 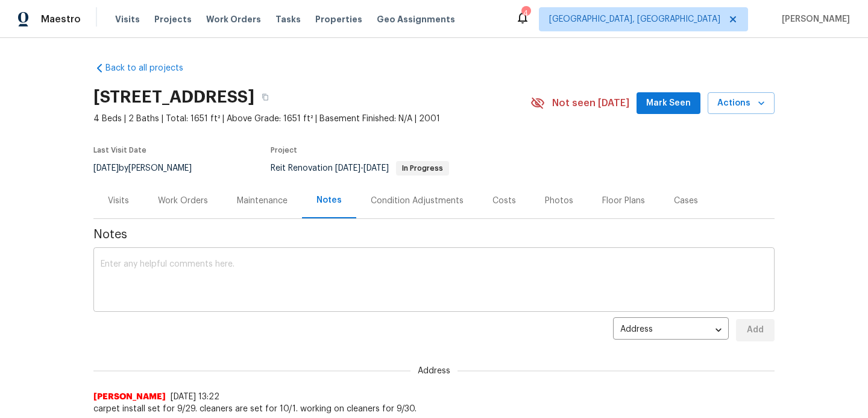 I want to click on span: Properties, so click(x=339, y=20).